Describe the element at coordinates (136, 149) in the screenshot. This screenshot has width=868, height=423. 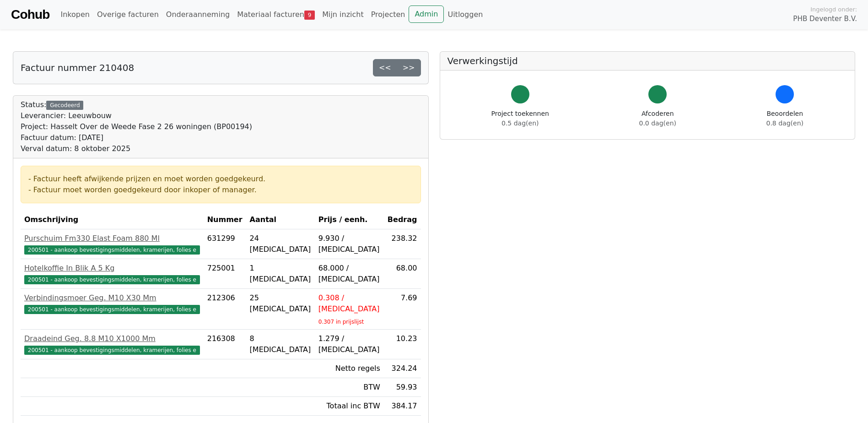
I see `div: Verval datum: 8 oktober 2025` at that location.